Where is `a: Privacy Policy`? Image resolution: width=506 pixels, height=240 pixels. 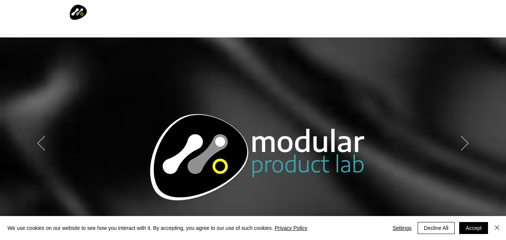 a: Privacy Policy is located at coordinates (291, 228).